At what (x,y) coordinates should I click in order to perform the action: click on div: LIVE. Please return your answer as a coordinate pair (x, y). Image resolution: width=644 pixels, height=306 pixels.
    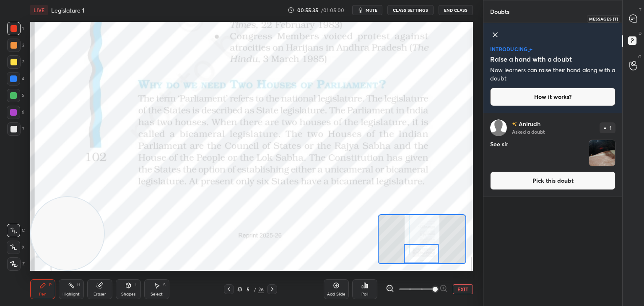
    Looking at the image, I should click on (39, 10).